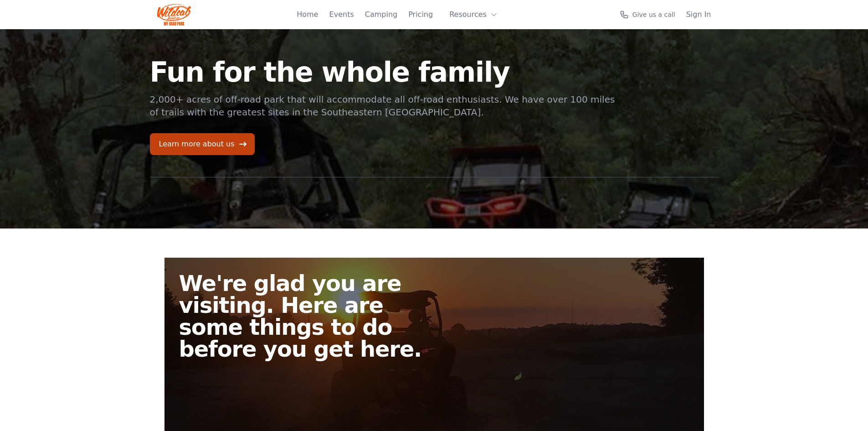 The image size is (868, 431). I want to click on span: Give us a call, so click(654, 15).